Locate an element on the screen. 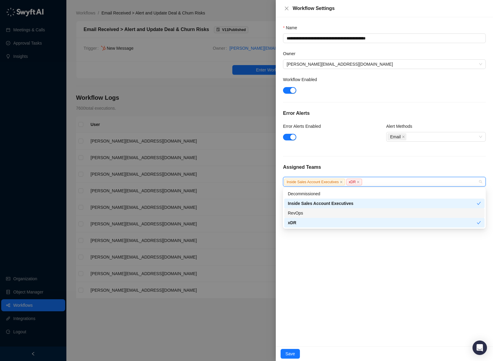  h5: Error Alerts is located at coordinates (384, 113).